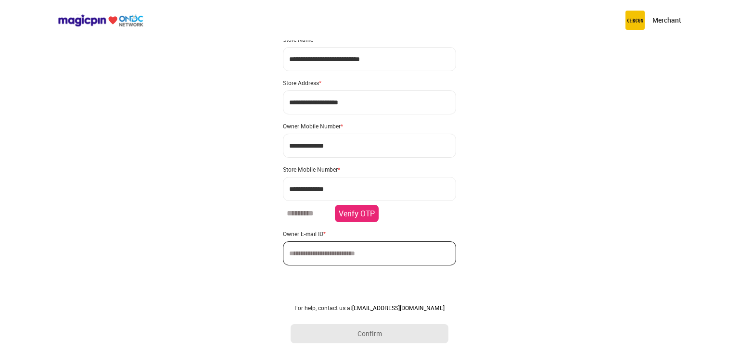 Image resolution: width=739 pixels, height=351 pixels. Describe the element at coordinates (369, 83) in the screenshot. I see `div: Store Address` at that location.